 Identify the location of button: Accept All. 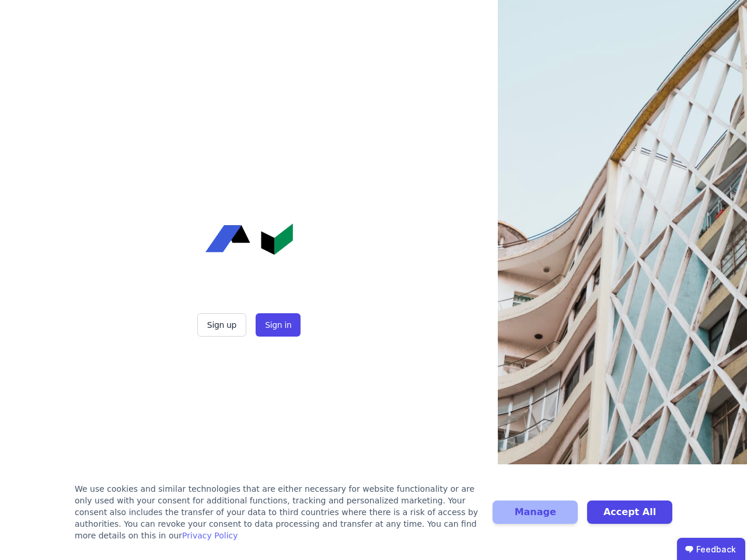
(629, 512).